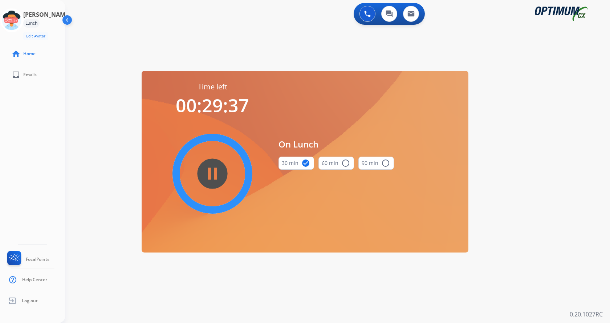 The height and width of the screenshot is (323, 610). Describe the element at coordinates (296, 163) in the screenshot. I see `button: 30 min` at that location.